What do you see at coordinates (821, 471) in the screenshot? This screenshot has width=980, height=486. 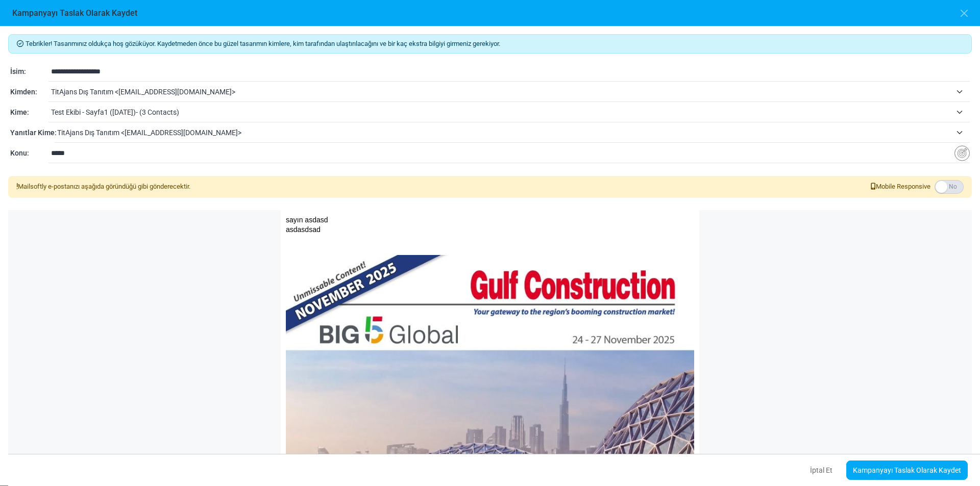 I see `button: İptal Et` at bounding box center [821, 471].